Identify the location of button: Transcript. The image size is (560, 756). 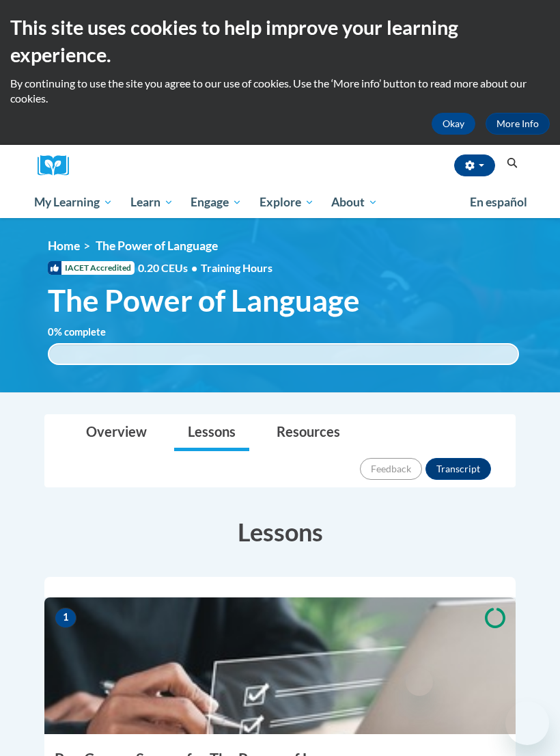
(458, 469).